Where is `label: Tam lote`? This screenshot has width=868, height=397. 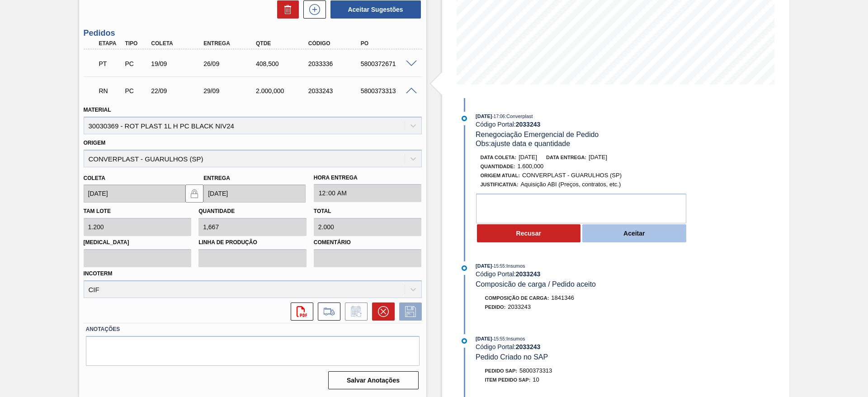
label: Tam lote is located at coordinates (98, 211).